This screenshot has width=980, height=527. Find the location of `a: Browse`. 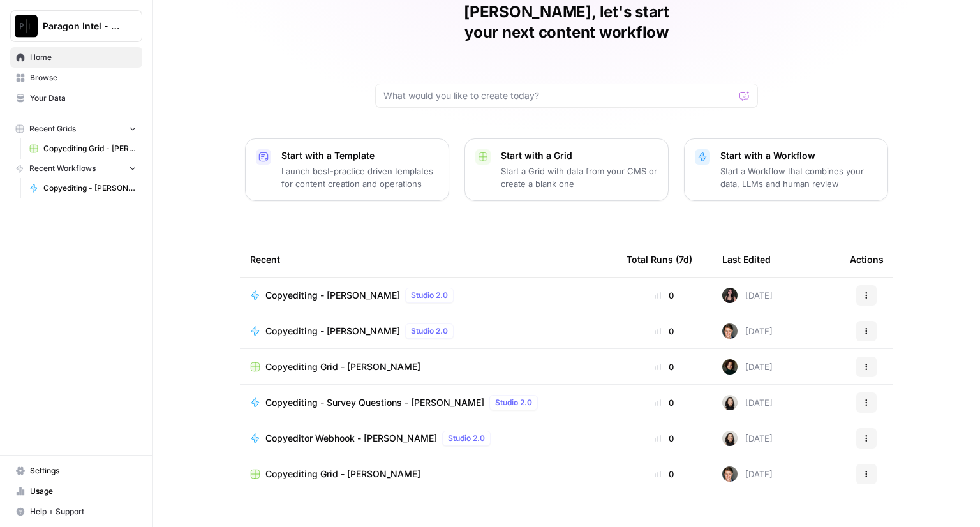

a: Browse is located at coordinates (76, 78).